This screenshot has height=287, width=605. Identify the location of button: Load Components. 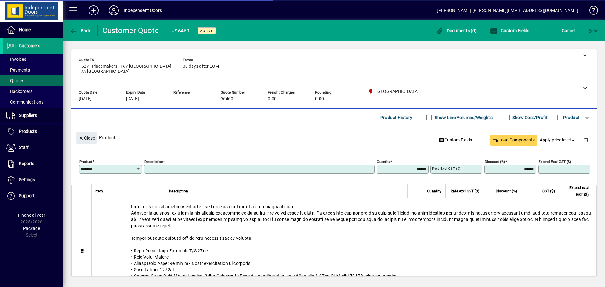
(513, 140).